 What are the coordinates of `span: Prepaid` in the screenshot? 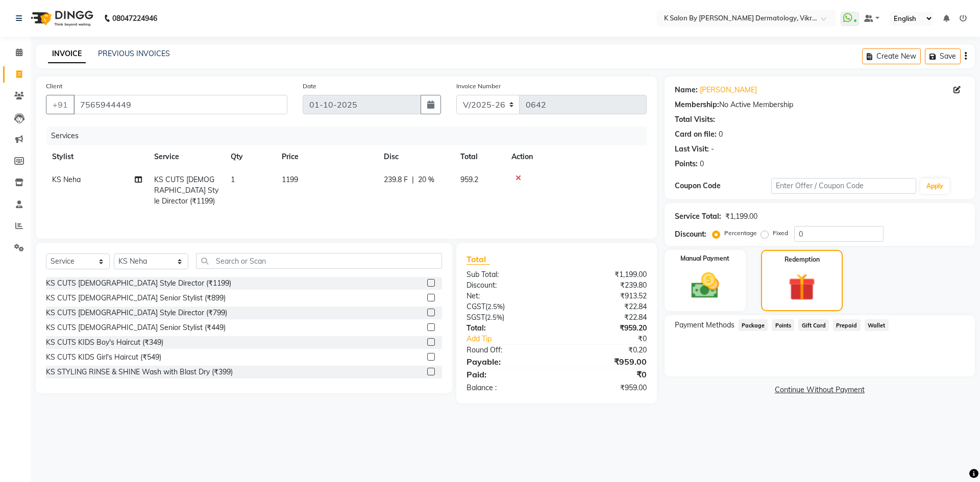 It's located at (846, 325).